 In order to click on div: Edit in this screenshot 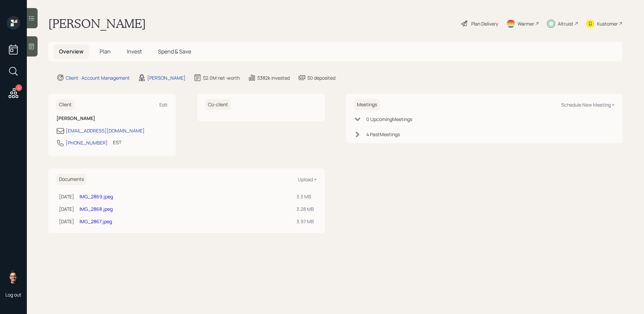, I will do `click(164, 104)`.